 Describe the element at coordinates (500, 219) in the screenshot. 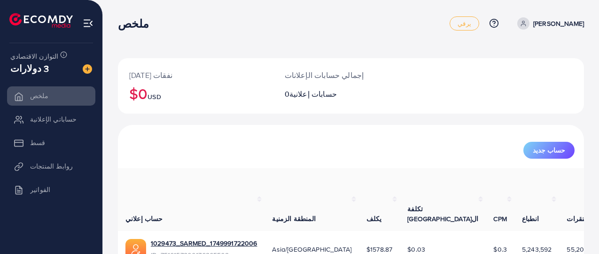

I see `font: CPM` at that location.